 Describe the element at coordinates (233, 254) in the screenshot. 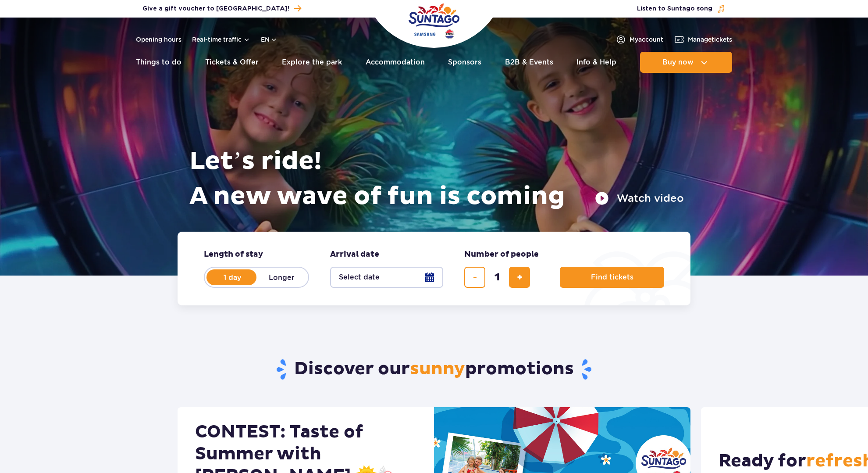

I see `span: Length of stay` at that location.